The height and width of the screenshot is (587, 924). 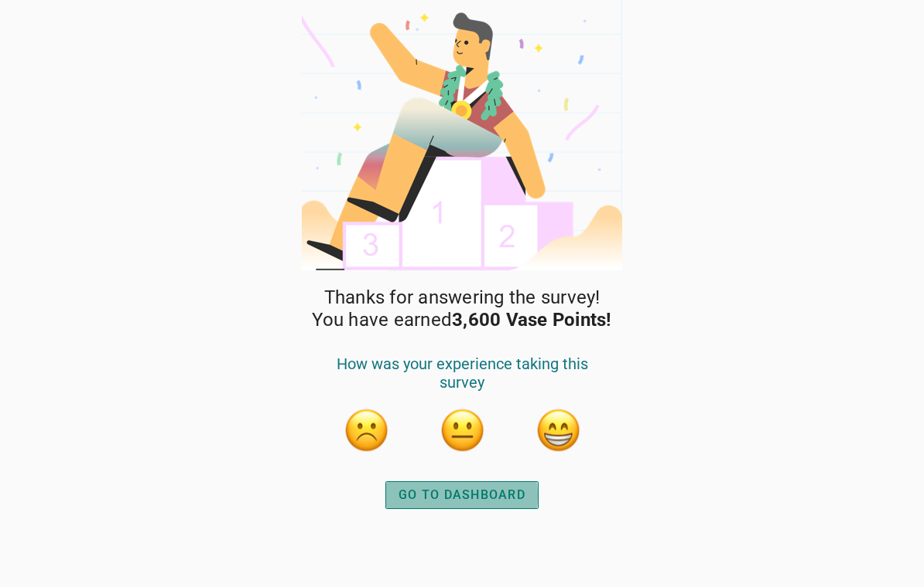 What do you see at coordinates (462, 381) in the screenshot?
I see `div: How was your experience taking this survey` at bounding box center [462, 381].